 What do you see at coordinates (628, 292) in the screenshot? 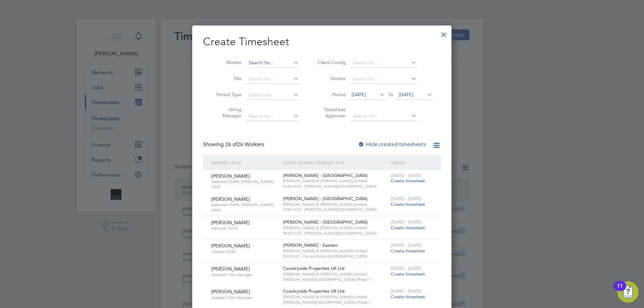
I see `button: Open Resource Center, 11 new notifications` at bounding box center [628, 292].